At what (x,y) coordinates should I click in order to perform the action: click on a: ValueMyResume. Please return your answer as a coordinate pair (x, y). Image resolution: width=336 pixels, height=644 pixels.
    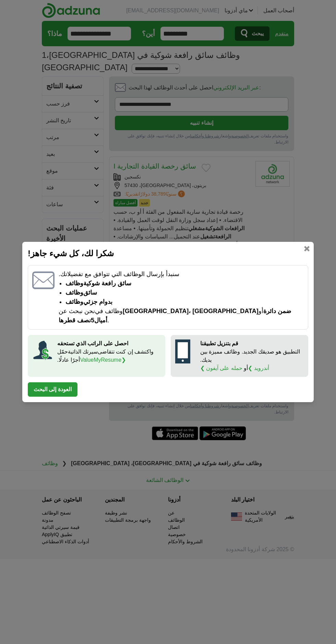
    Looking at the image, I should click on (100, 359).